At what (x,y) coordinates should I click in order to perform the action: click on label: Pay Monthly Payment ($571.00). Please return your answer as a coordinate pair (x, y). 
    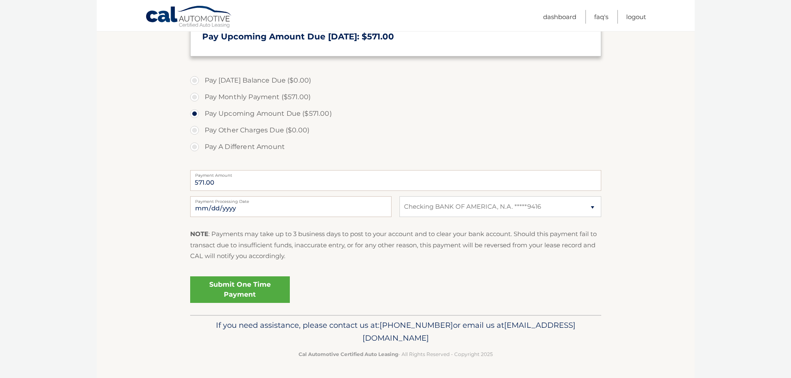
    Looking at the image, I should click on (396, 97).